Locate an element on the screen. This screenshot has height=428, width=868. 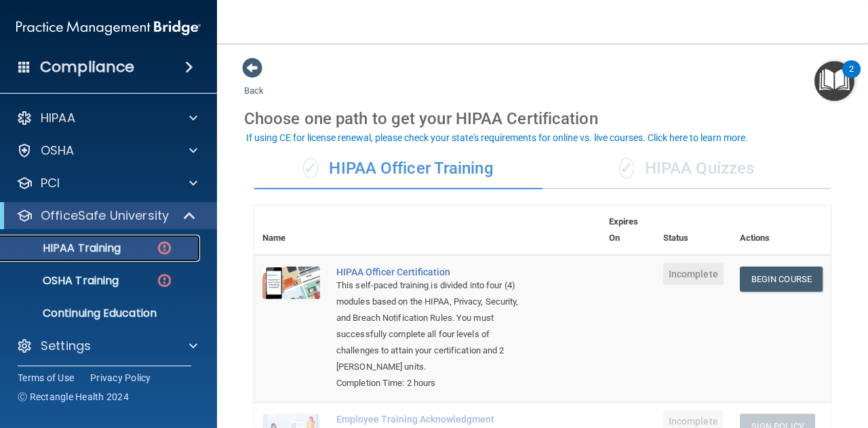
a: Settings is located at coordinates (106, 346).